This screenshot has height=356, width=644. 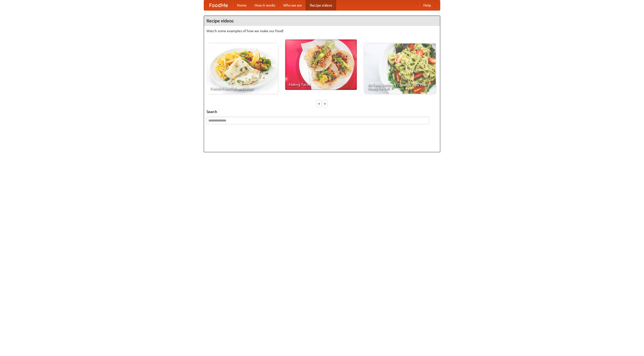 I want to click on h5: Search, so click(x=322, y=111).